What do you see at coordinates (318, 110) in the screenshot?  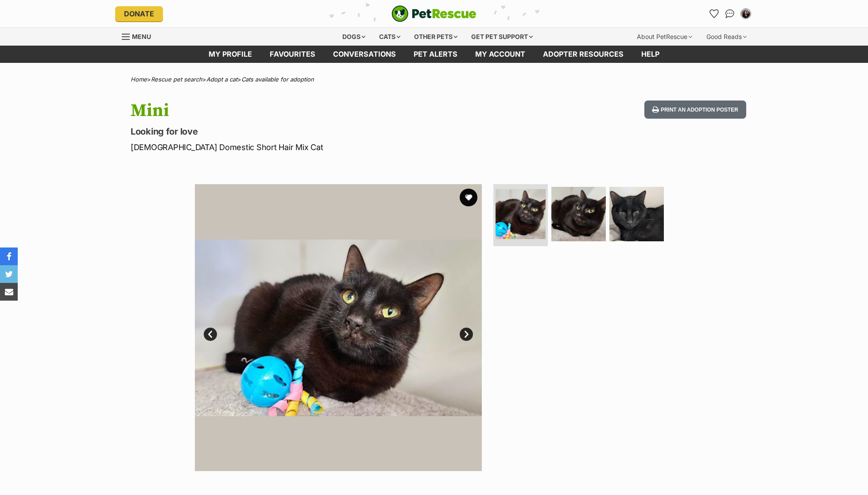 I see `h1: Mini` at bounding box center [318, 110].